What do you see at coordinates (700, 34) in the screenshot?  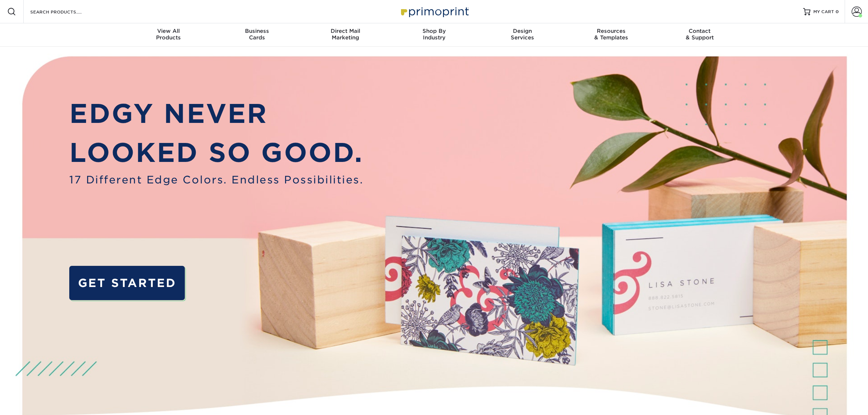 I see `div: & Support` at bounding box center [700, 34].